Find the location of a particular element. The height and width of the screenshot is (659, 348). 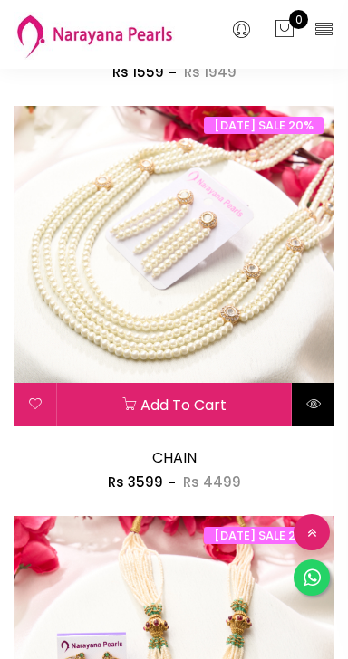

span: Rs 3599 is located at coordinates (135, 482).